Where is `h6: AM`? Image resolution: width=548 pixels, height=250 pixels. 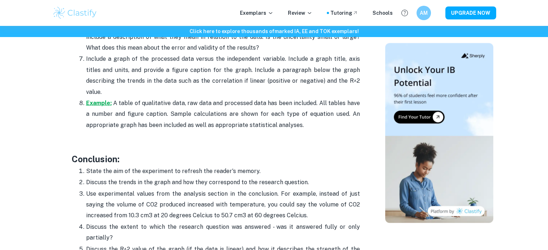 h6: AM is located at coordinates (423, 13).